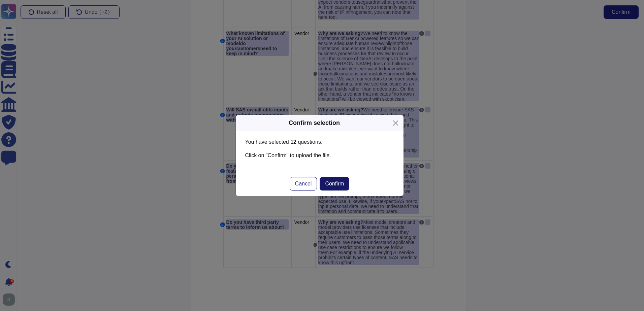 The width and height of the screenshot is (644, 311). Describe the element at coordinates (294, 142) in the screenshot. I see `b: 12` at that location.